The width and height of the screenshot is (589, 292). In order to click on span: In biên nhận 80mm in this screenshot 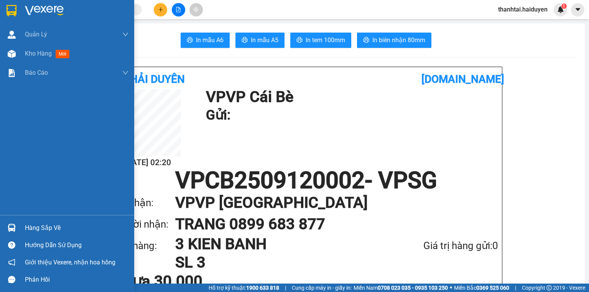, I will do `click(399, 40)`.